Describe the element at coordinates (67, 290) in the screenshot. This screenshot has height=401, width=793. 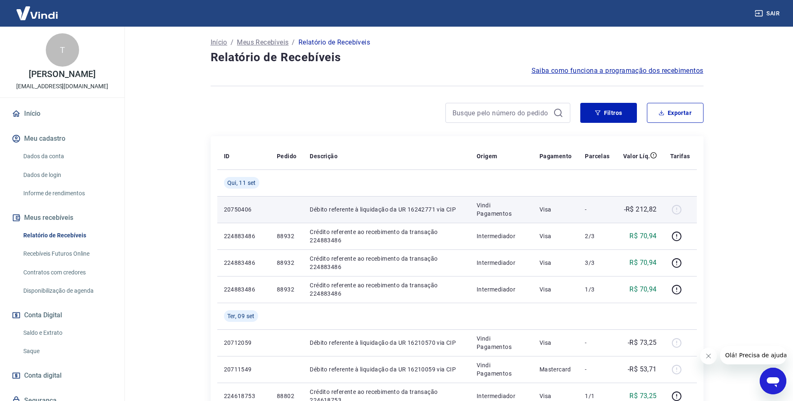
I see `a: Disponibilização de agenda` at that location.